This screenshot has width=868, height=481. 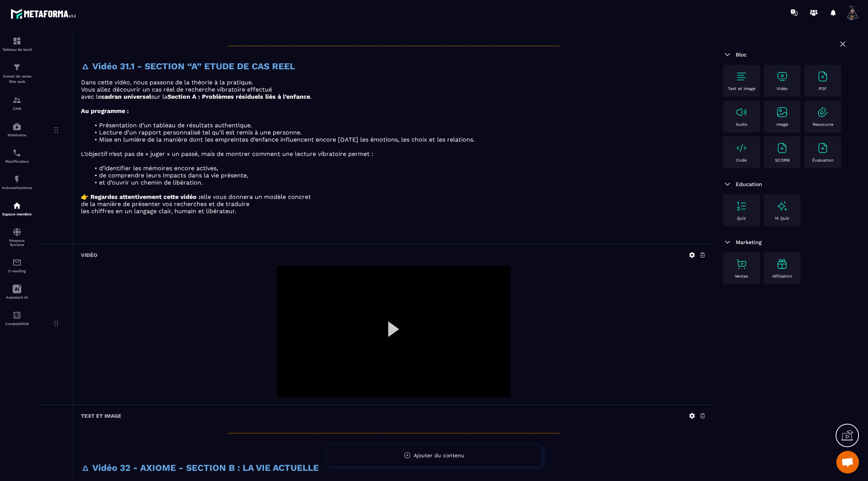 I want to click on p: Espace membre, so click(x=17, y=214).